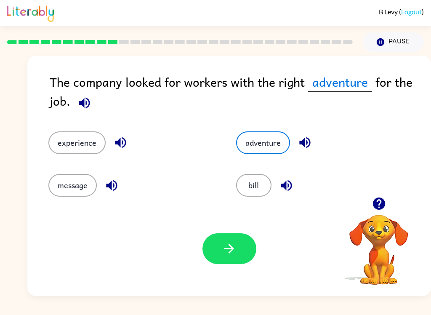 This screenshot has height=315, width=431. Describe the element at coordinates (254, 185) in the screenshot. I see `button: bill` at that location.